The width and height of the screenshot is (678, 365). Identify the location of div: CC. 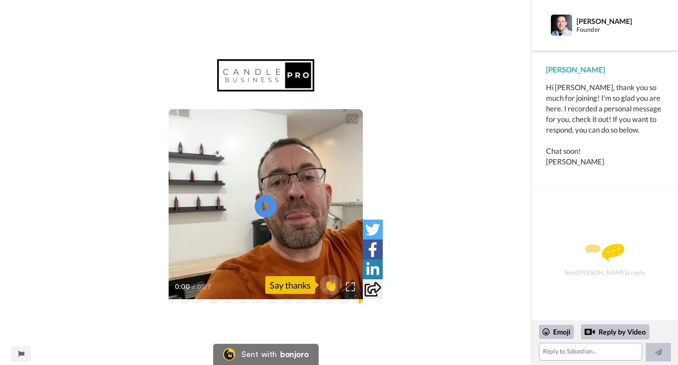
(352, 119).